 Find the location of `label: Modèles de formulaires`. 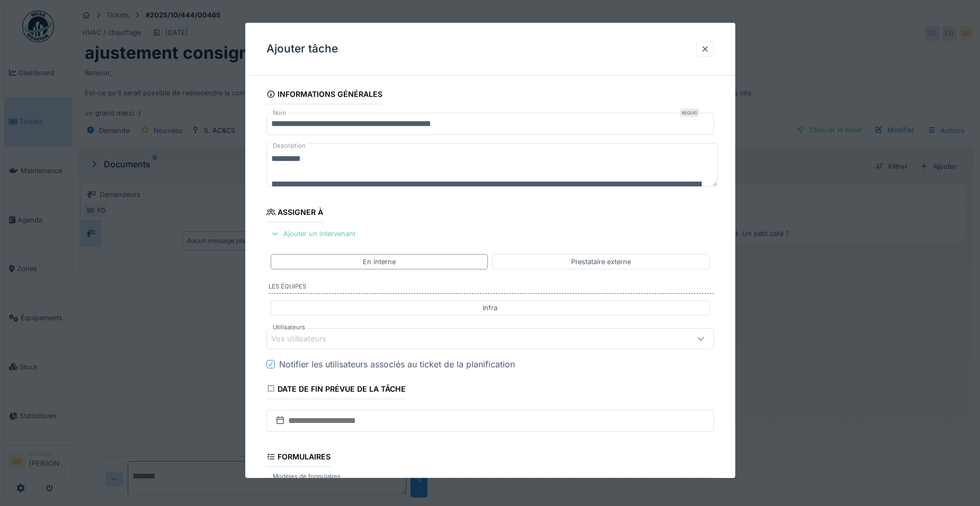

label: Modèles de formulaires is located at coordinates (307, 476).